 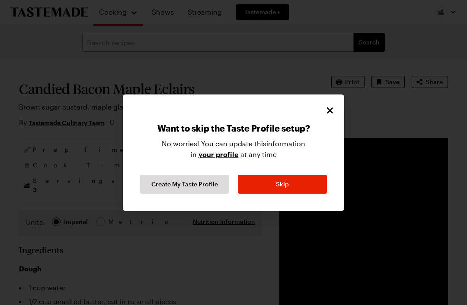 I want to click on button: Close, so click(x=330, y=111).